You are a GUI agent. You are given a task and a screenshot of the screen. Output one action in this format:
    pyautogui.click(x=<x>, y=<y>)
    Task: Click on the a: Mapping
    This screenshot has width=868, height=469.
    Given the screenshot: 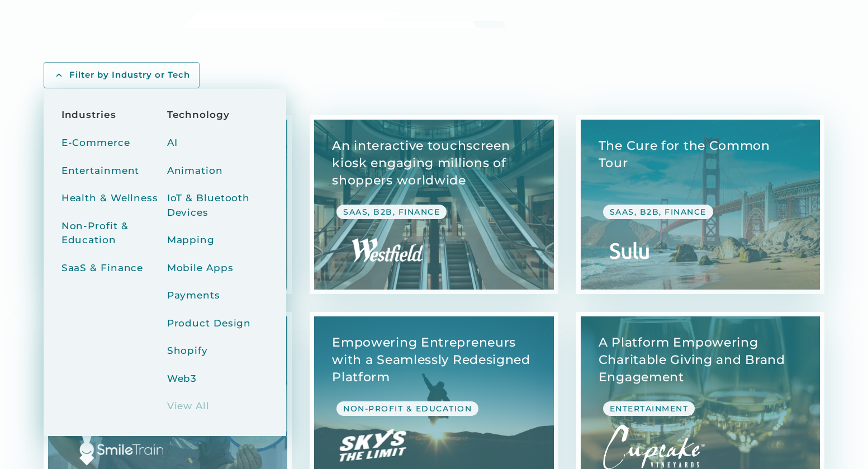 What is the action you would take?
    pyautogui.click(x=190, y=247)
    